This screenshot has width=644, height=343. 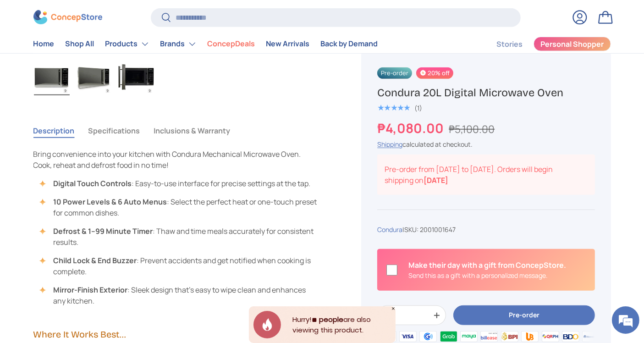 I want to click on div: 5.0 out of 5.0 stars, so click(x=393, y=108).